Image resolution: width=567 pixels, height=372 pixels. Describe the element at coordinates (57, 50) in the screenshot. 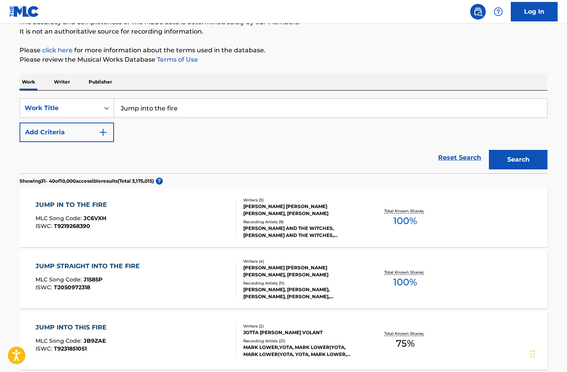

I see `a: click here` at that location.